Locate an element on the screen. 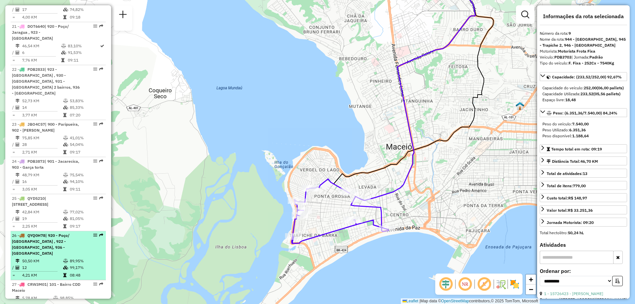 This screenshot has width=635, height=304. strong: 7.540,00 is located at coordinates (581, 124).